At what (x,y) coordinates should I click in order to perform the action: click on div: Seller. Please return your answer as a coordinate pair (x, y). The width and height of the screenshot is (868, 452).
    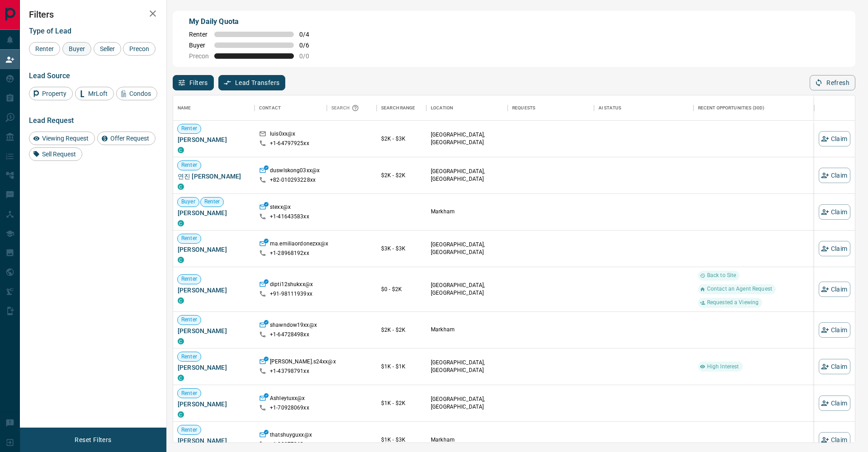
    Looking at the image, I should click on (107, 49).